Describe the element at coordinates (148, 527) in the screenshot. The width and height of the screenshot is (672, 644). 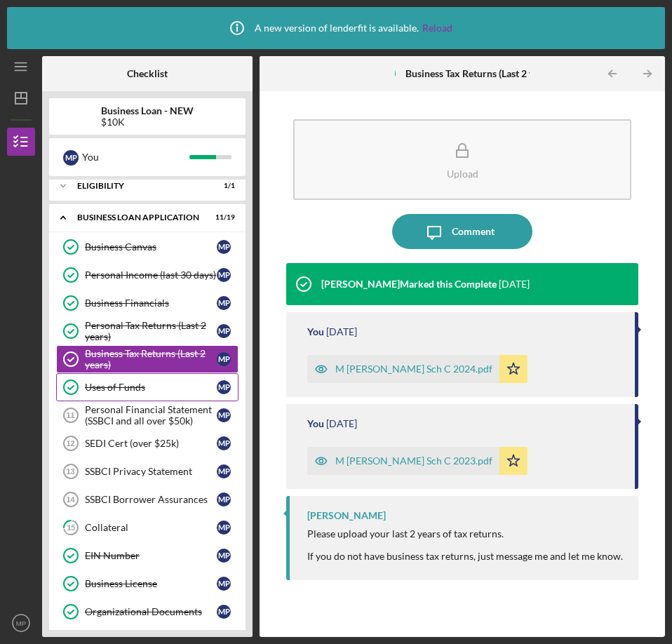
I see `a: 15CollateralMP` at that location.